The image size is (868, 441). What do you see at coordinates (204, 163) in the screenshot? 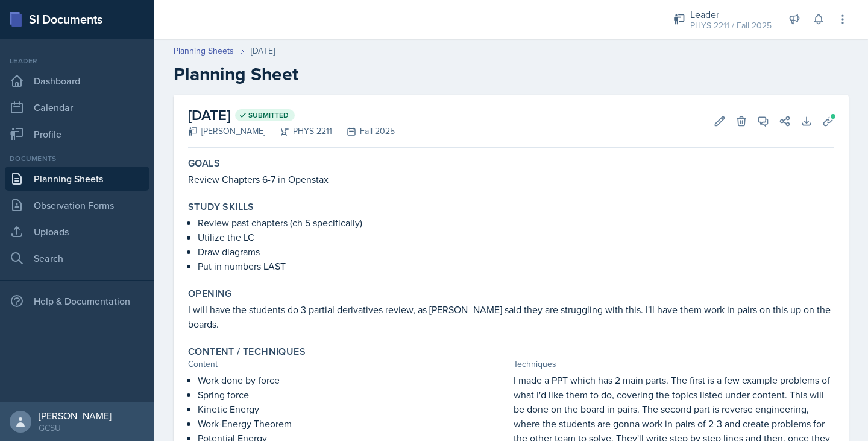
I see `label: Goals` at bounding box center [204, 163].